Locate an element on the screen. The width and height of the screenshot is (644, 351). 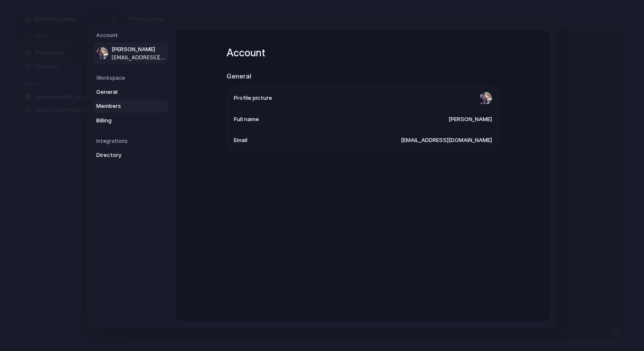
h1: Account is located at coordinates (363, 53).